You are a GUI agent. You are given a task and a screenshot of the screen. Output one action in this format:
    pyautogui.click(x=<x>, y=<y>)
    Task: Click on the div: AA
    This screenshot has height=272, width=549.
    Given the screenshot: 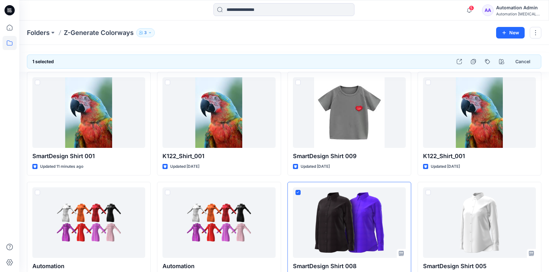 What is the action you would take?
    pyautogui.click(x=488, y=10)
    